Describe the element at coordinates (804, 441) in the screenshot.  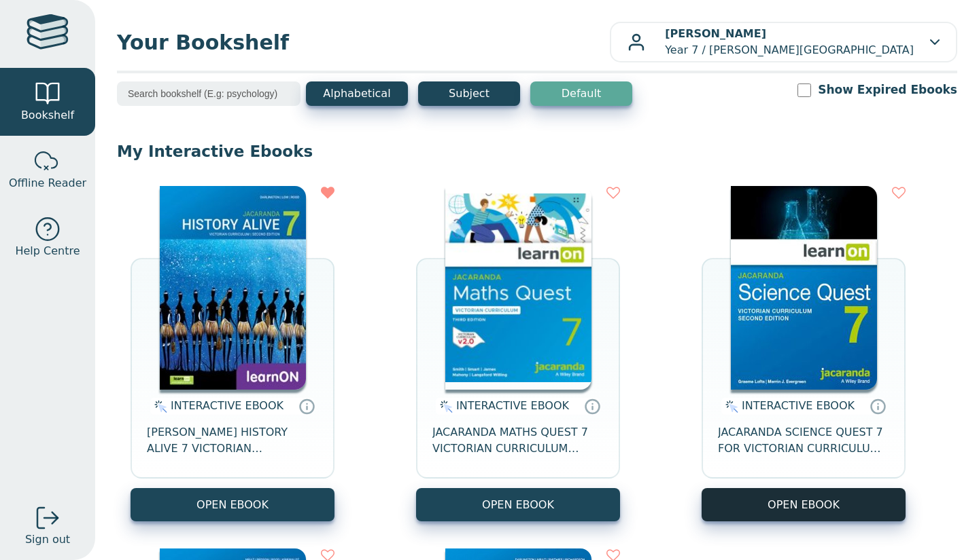
I see `span: JACARANDA SCIENCE QUEST 7 FOR VICTORIAN CURRICULUM LEARNON 2E EBOOK` at that location.